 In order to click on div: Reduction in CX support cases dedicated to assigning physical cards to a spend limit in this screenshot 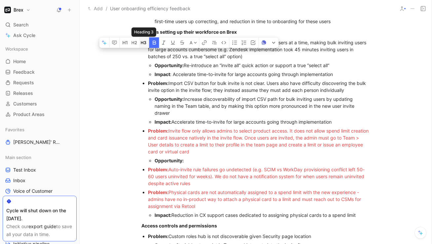, I will do `click(262, 215)`.